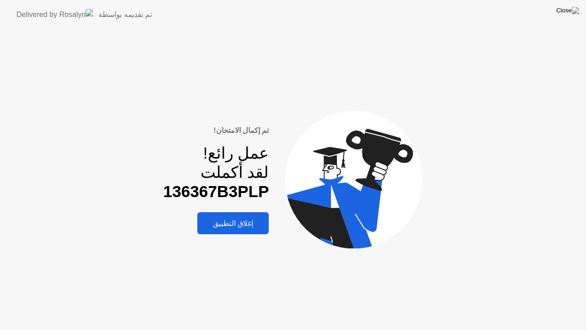 The image size is (586, 330). Describe the element at coordinates (233, 223) in the screenshot. I see `button: إغلاق التطبيق` at that location.